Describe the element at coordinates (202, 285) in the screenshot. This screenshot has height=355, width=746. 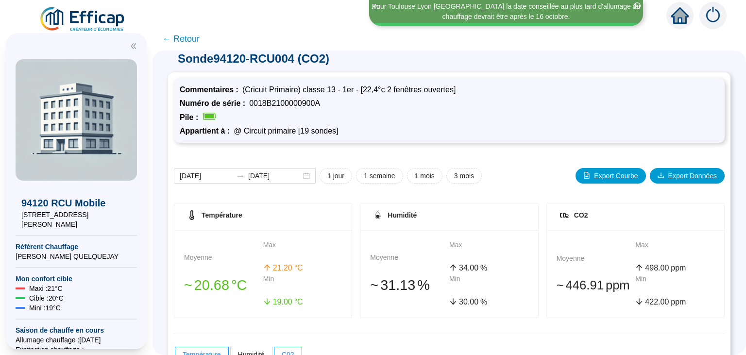
I see `span: 20` at that location.